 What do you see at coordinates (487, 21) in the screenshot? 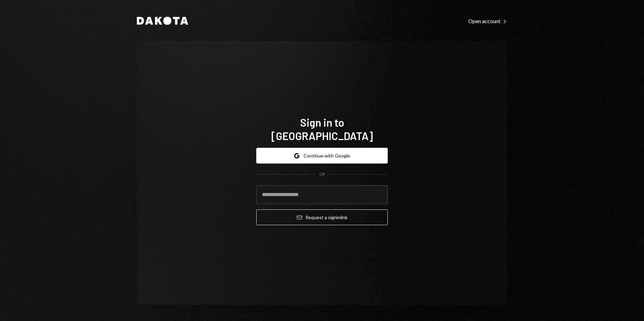
I see `a: Open account` at bounding box center [487, 21].